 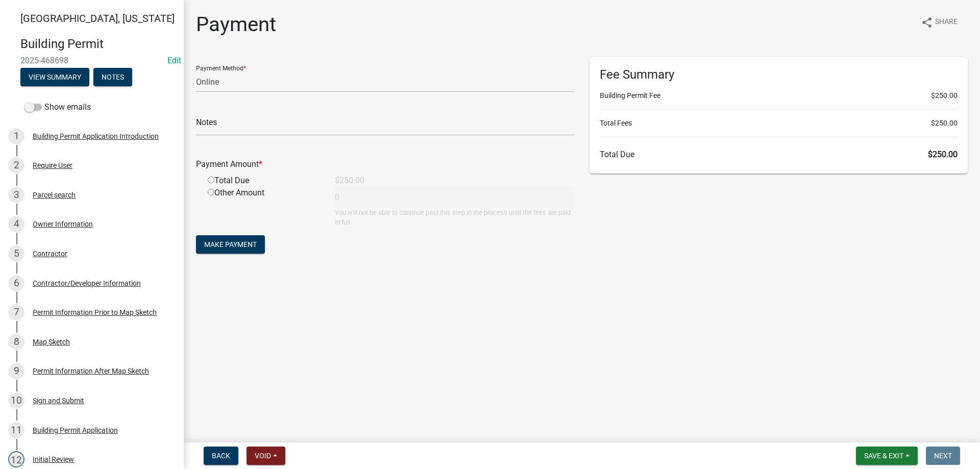 I want to click on span: Make Payment, so click(x=231, y=245).